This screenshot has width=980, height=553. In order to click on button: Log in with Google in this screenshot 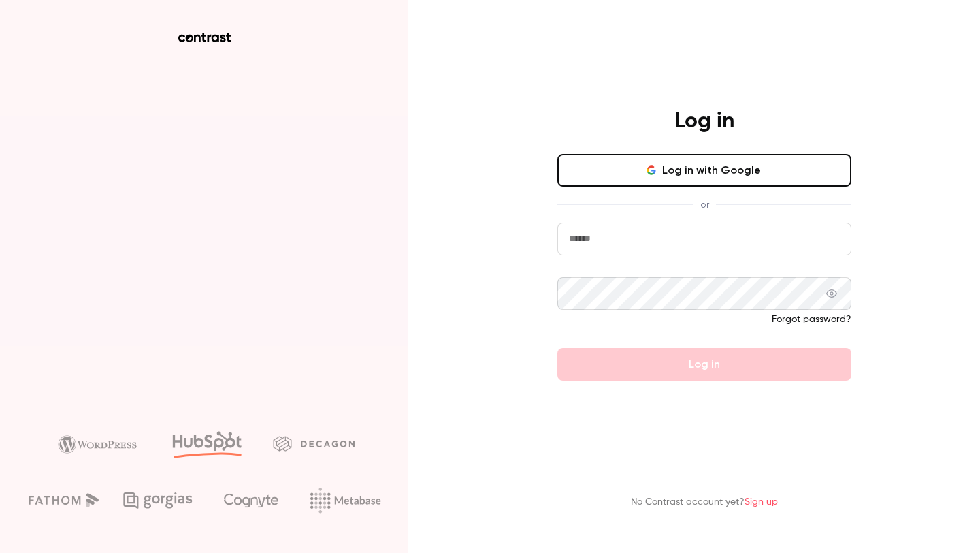, I will do `click(704, 170)`.